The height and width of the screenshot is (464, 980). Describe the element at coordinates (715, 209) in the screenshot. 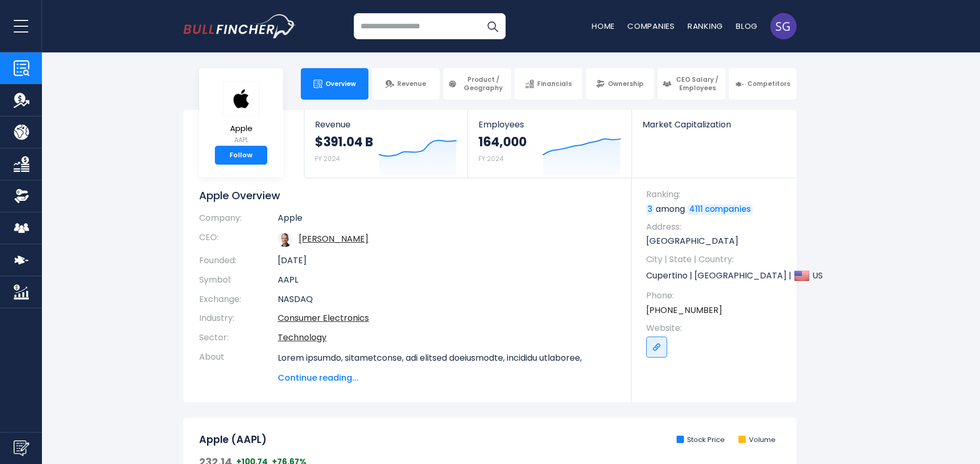

I see `p: among` at that location.